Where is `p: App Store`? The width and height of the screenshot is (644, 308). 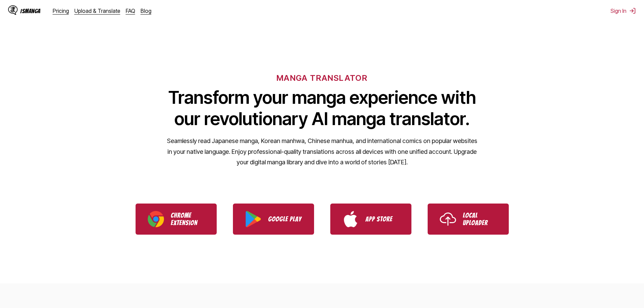
p: App Store is located at coordinates (382, 219).